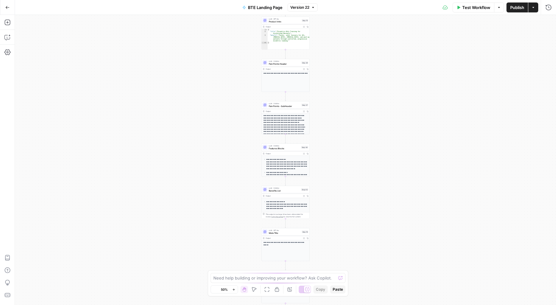 This screenshot has width=556, height=305. I want to click on span: BTE Landing Page, so click(265, 7).